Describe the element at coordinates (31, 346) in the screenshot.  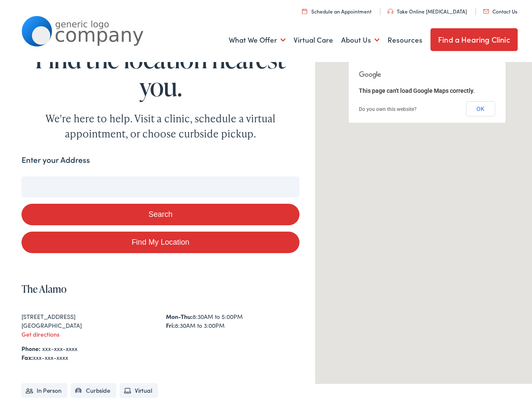
I see `strong: Phone:` at that location.